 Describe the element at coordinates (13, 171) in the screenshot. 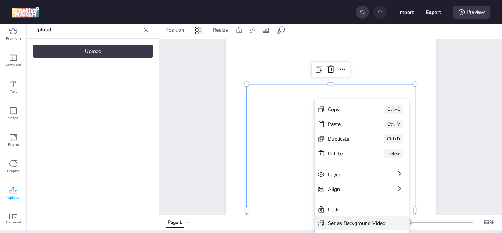

I see `span: Graphic` at that location.